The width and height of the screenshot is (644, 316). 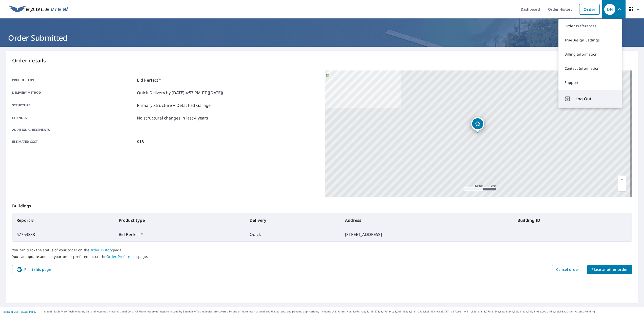 What do you see at coordinates (610, 9) in the screenshot?
I see `div: DH` at bounding box center [610, 9].